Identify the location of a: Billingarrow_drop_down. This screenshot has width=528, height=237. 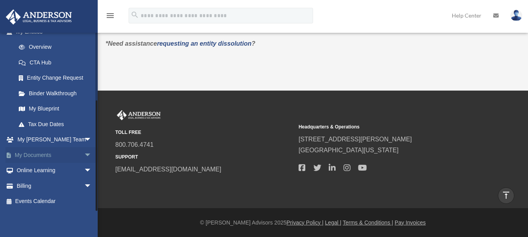
(54, 186).